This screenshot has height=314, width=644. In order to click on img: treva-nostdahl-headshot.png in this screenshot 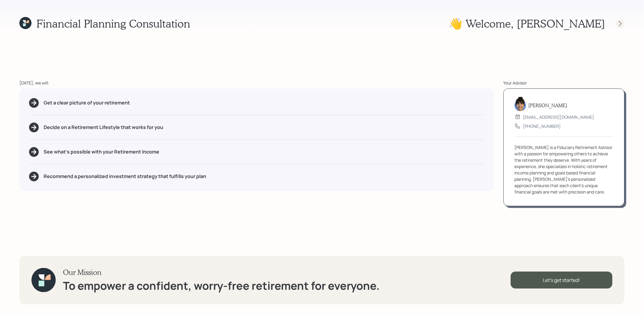, I will do `click(520, 104)`.